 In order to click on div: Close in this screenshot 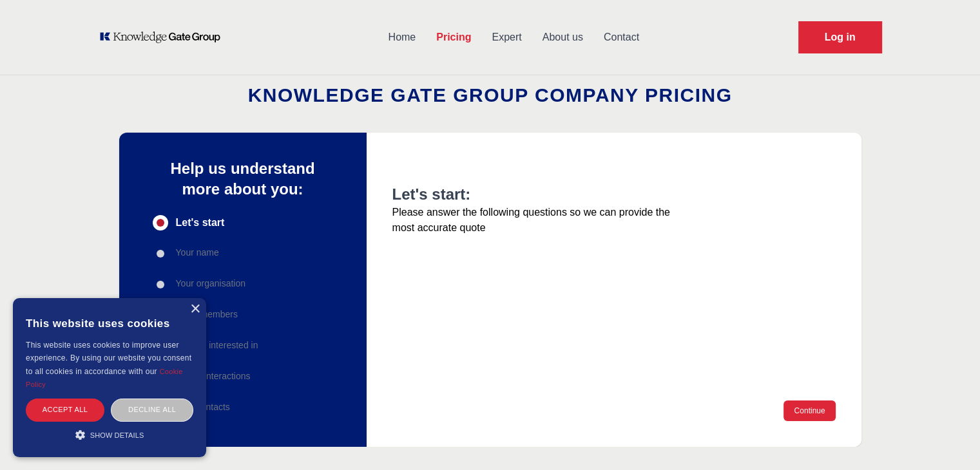, I will do `click(195, 309)`.